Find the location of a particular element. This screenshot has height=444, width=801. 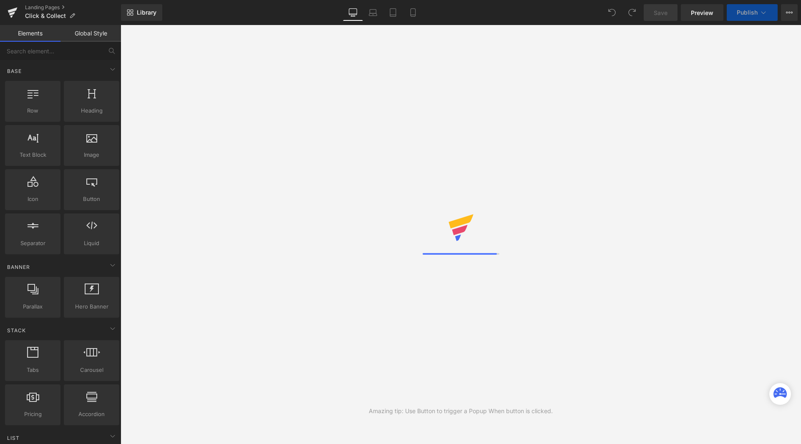

span: Liquid is located at coordinates (91, 243).